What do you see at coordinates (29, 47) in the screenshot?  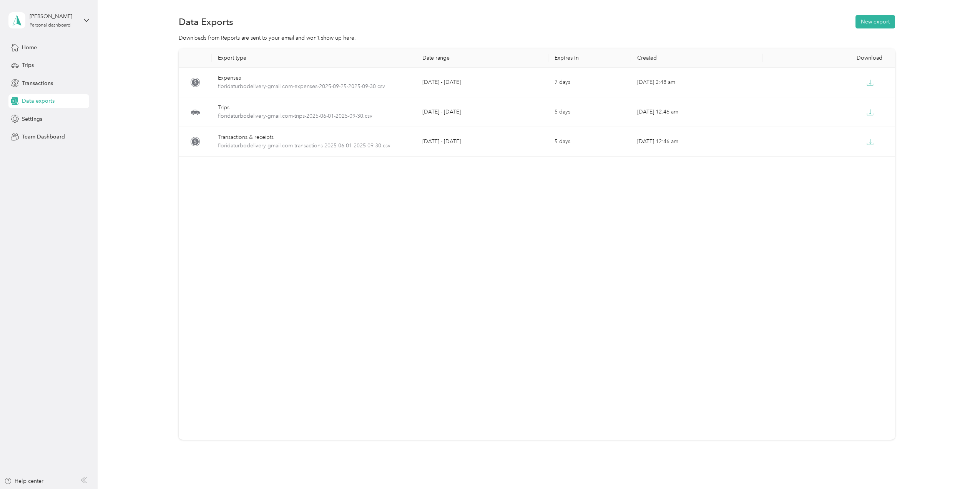 I see `span: Home` at bounding box center [29, 47].